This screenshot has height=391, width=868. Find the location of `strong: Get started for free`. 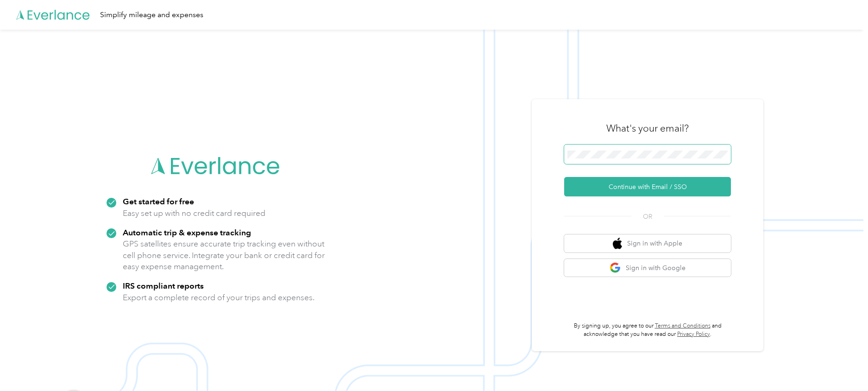

strong: Get started for free is located at coordinates (159, 201).